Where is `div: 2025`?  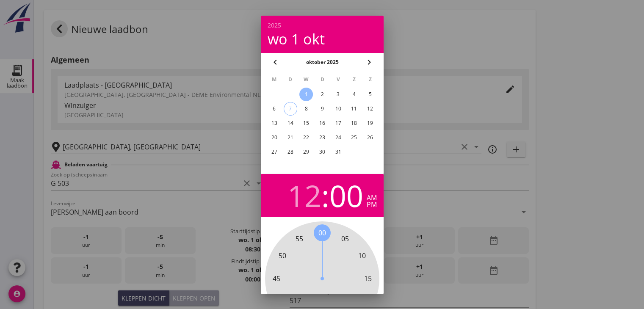
div: 2025 is located at coordinates (322, 25).